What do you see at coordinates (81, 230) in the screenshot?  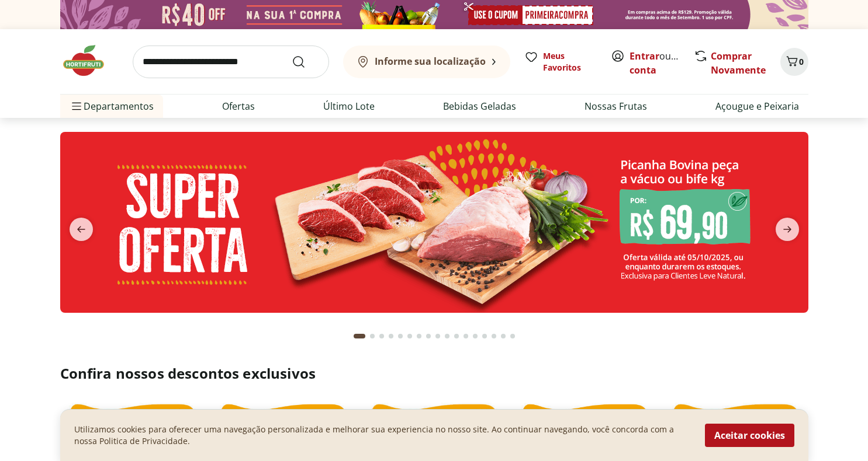 I see `button: previous` at bounding box center [81, 230].